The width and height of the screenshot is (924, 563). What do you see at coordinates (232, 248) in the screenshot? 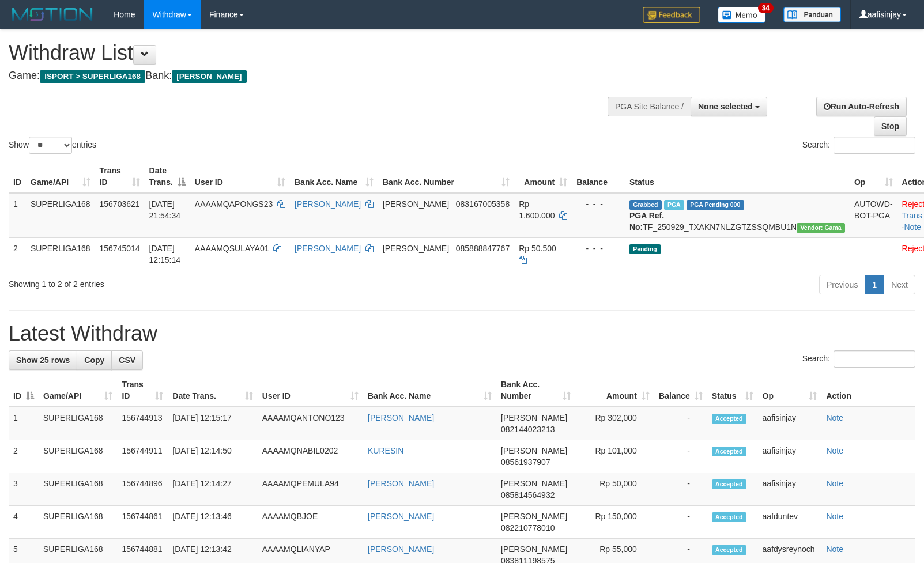
I see `span: AAAAMQSULAYA01` at bounding box center [232, 248].